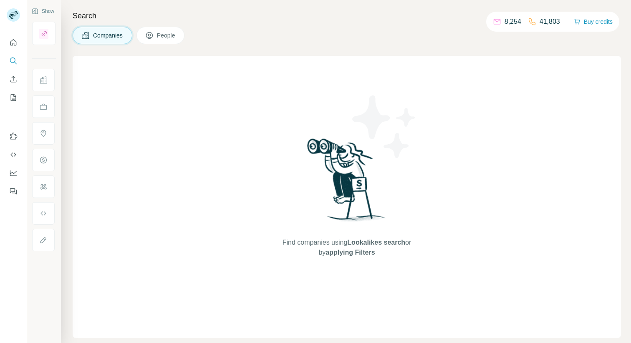  What do you see at coordinates (108, 35) in the screenshot?
I see `span: Companies` at bounding box center [108, 35].